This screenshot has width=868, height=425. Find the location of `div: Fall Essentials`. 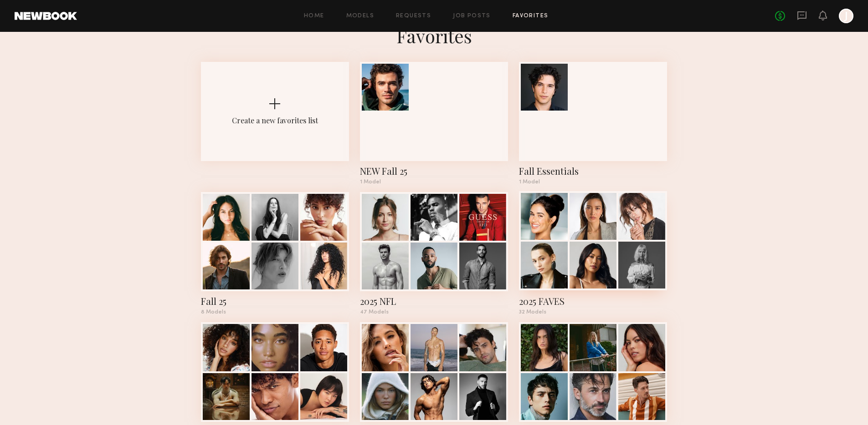

div: Fall Essentials is located at coordinates (593, 171).